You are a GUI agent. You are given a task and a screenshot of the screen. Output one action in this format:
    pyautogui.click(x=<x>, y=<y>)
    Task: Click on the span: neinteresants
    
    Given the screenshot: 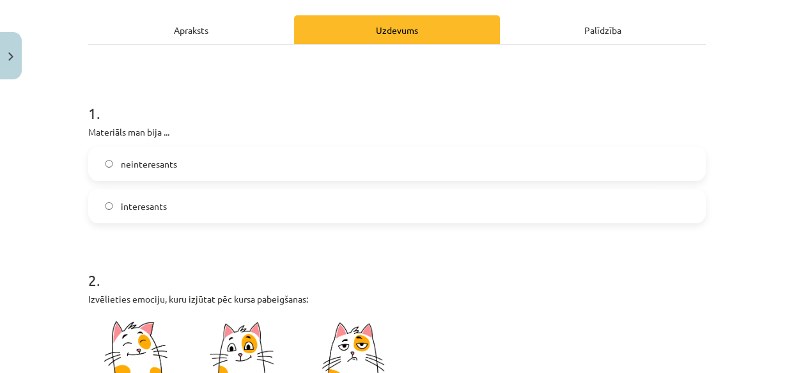 What is the action you would take?
    pyautogui.click(x=149, y=164)
    